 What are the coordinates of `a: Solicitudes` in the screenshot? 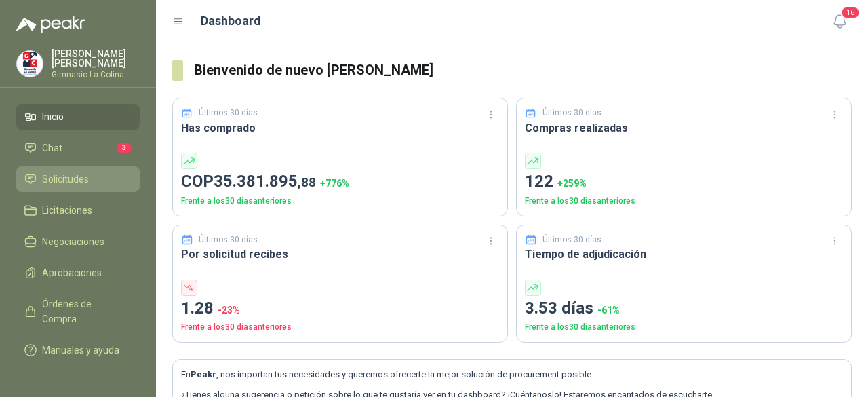 It's located at (78, 179).